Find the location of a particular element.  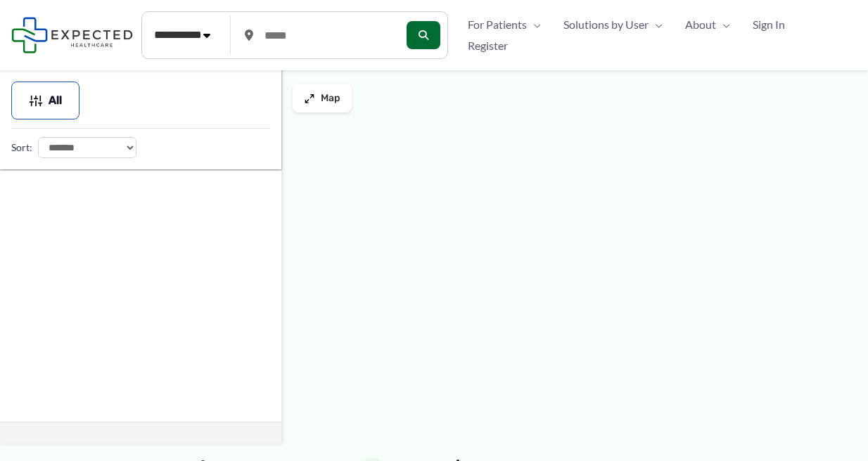

img: Expected Healthcare Logo - side, dark font, small is located at coordinates (71, 34).